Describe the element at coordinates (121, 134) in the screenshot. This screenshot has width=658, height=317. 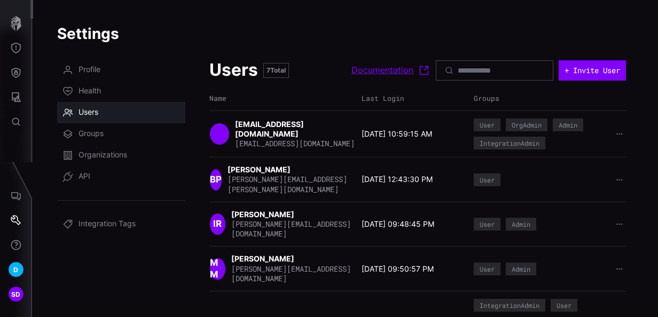
I see `a: Groups` at that location.